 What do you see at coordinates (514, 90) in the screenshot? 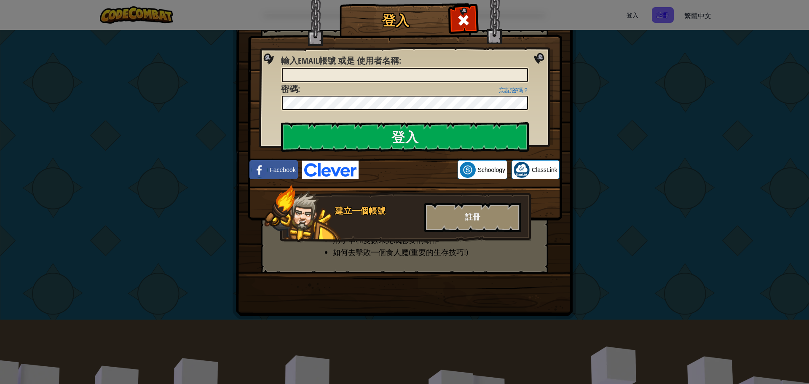
I see `a: 忘記密碼？` at bounding box center [514, 90].